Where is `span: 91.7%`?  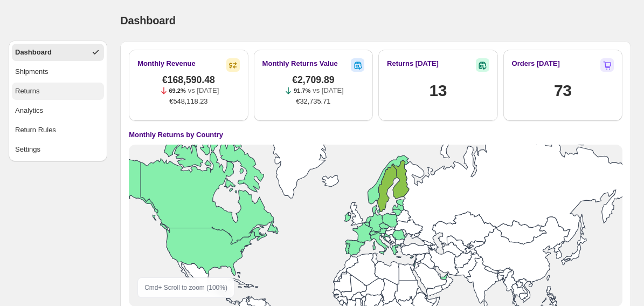 span: 91.7% is located at coordinates (302, 91).